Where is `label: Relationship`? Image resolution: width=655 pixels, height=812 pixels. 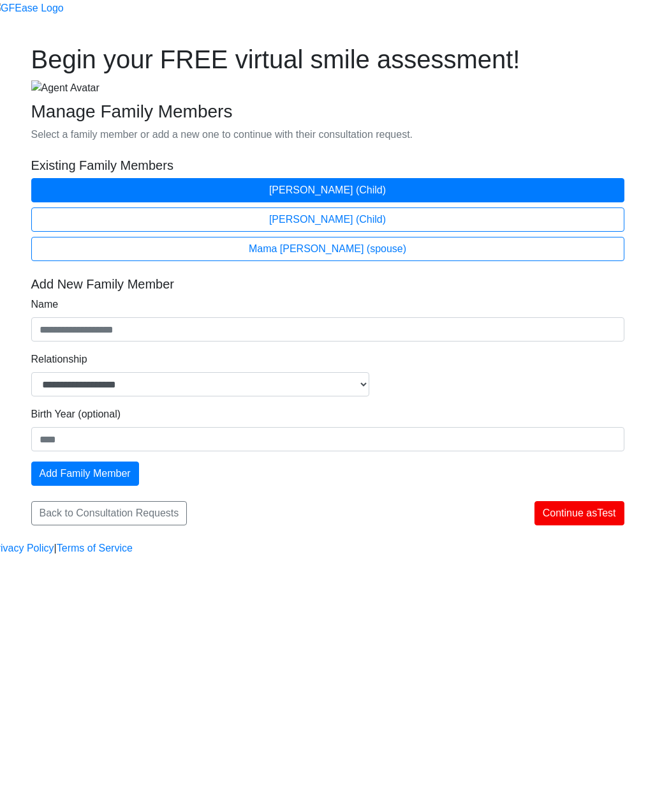
label: Relationship is located at coordinates (59, 359).